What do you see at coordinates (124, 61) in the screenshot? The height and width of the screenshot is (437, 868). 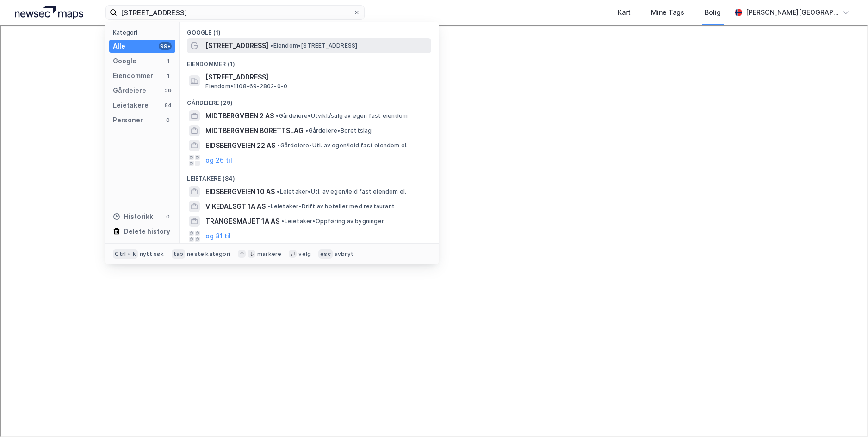 I see `div: Google` at bounding box center [124, 61].